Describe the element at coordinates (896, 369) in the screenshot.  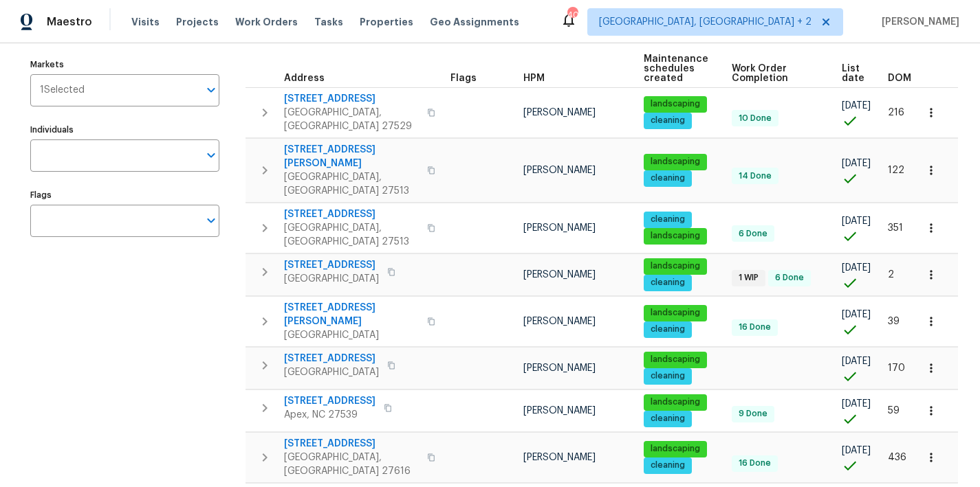
I see `span: 170` at that location.